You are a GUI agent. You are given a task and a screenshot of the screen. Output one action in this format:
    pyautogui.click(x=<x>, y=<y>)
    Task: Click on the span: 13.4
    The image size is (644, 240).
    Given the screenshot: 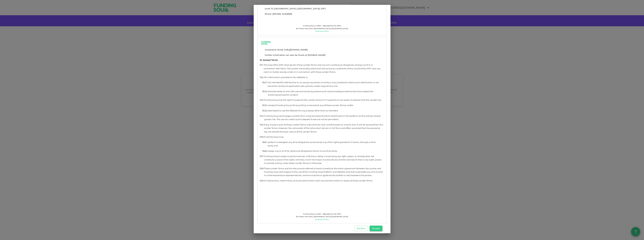 What is the action you would take?
    pyautogui.click(x=262, y=116)
    